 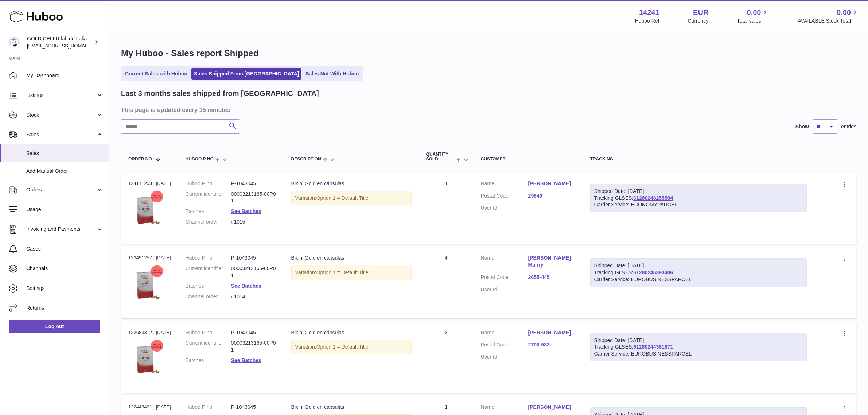 I want to click on span: Order No, so click(x=140, y=159).